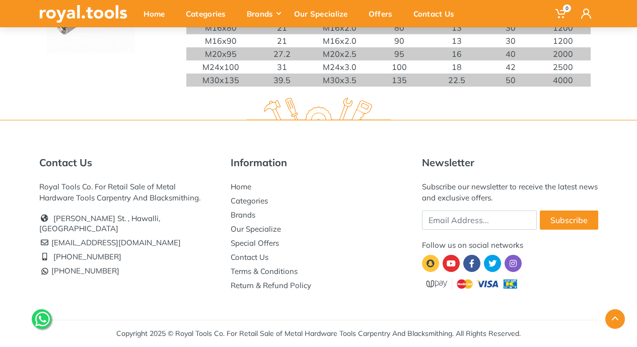  I want to click on a: Return & Refund Policy, so click(271, 285).